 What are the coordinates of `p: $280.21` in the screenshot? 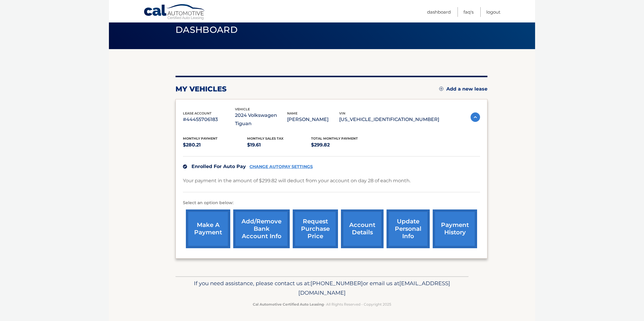 It's located at (215, 145).